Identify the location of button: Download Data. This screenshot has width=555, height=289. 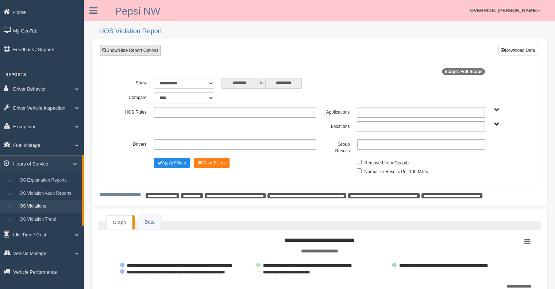
(518, 50).